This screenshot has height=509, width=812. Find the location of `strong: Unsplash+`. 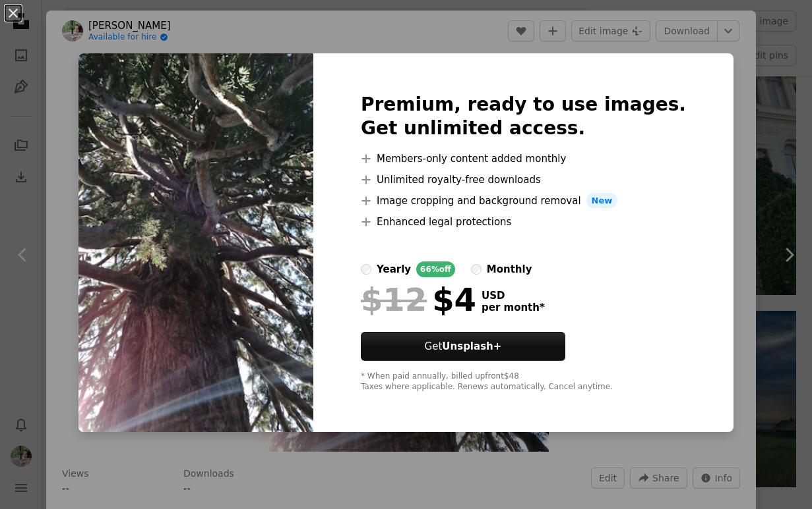

strong: Unsplash+ is located at coordinates (471, 346).